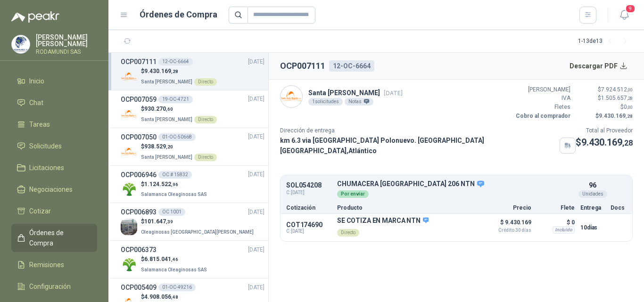  I want to click on p: Total al Proveedor, so click(604, 131).